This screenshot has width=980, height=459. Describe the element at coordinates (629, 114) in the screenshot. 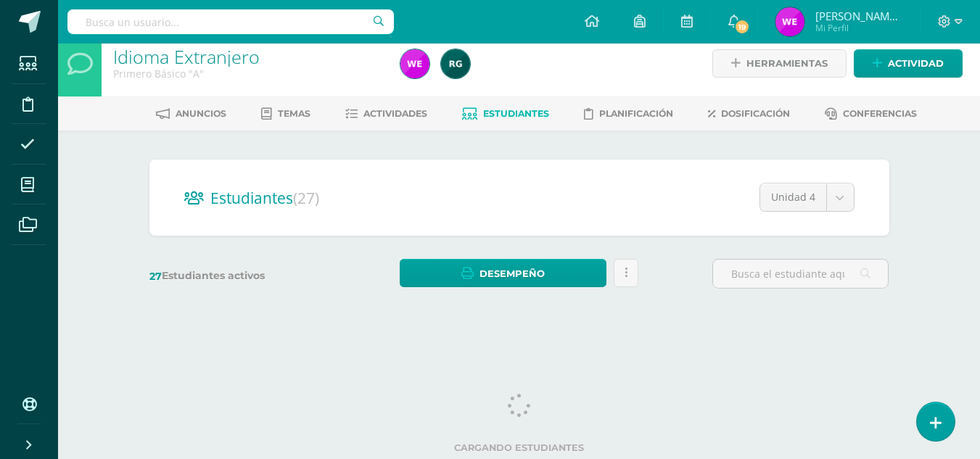

I see `a: Planificación` at that location.